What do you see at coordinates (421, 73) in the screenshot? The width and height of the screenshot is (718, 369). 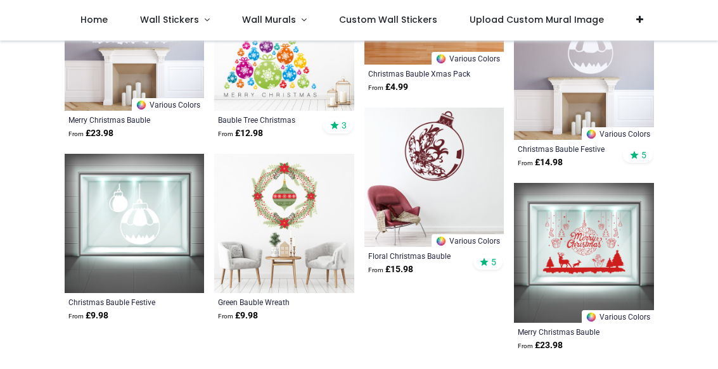 I see `a: Christmas Bauble Xmas Pack` at bounding box center [421, 73].